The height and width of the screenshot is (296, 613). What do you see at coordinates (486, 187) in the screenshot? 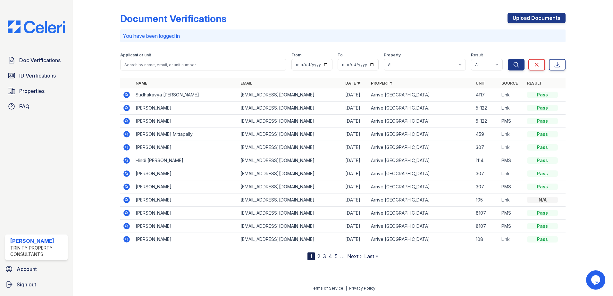
I see `td: 307` at bounding box center [486, 187].